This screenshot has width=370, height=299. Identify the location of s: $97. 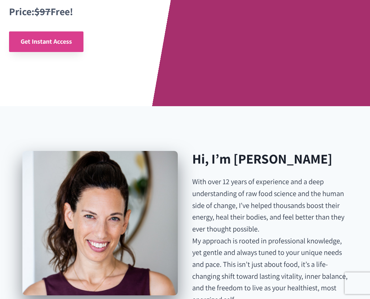
(42, 11).